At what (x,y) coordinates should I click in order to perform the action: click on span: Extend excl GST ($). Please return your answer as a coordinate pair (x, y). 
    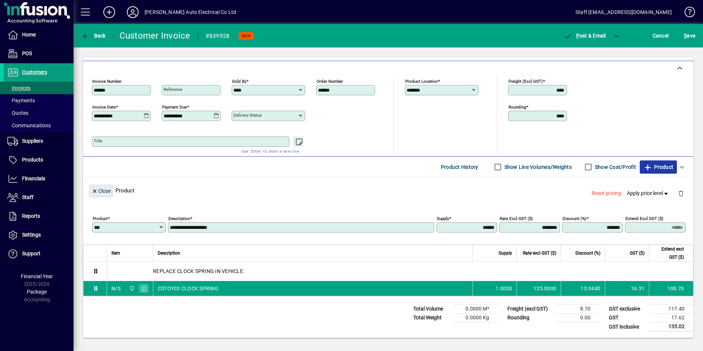
    Looking at the image, I should click on (669, 253).